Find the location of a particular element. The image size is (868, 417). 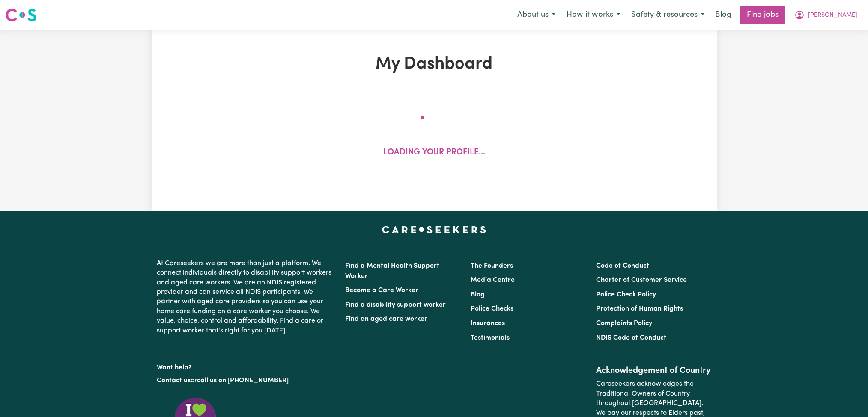

a: Find jobs is located at coordinates (763, 15).